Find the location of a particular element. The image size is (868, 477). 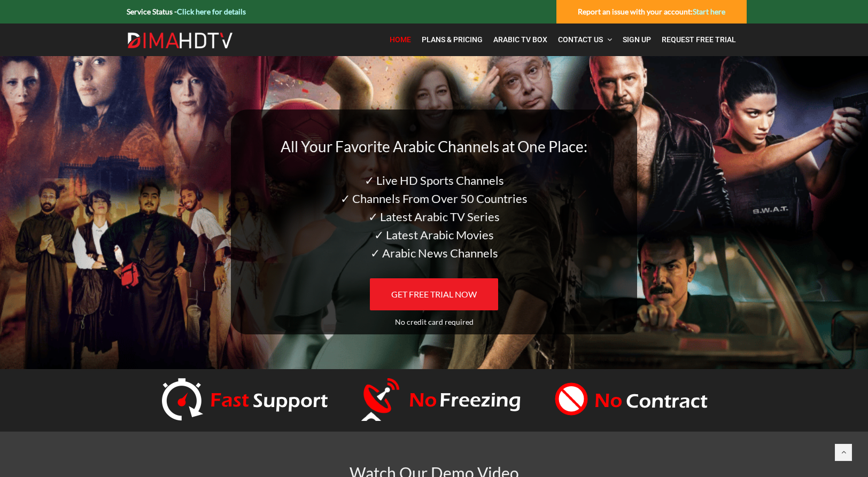

strong: Service Status - is located at coordinates (186, 11).